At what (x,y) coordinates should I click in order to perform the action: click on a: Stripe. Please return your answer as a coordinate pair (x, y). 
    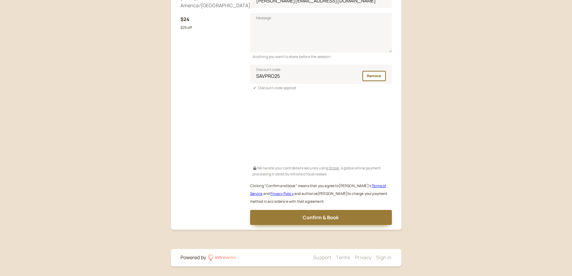
    Looking at the image, I should click on (334, 168).